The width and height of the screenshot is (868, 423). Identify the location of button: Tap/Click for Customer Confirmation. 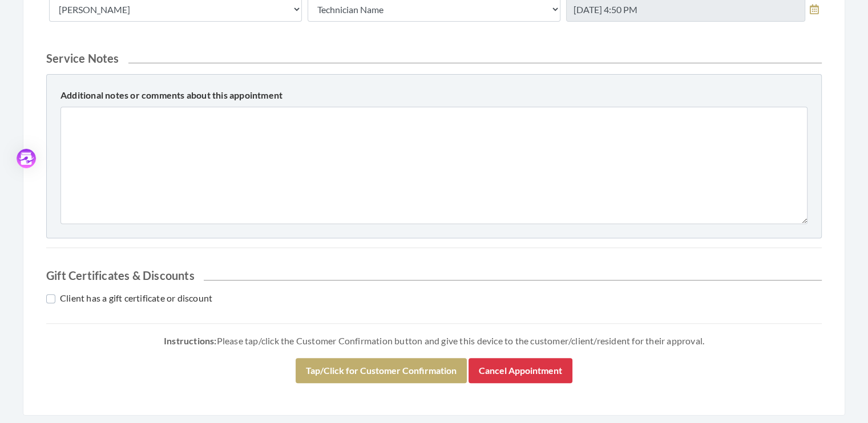
(381, 371).